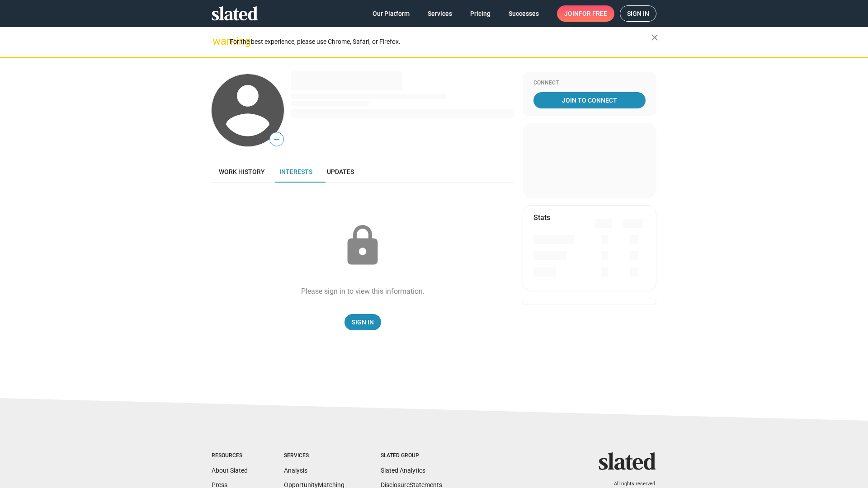 The image size is (868, 488). I want to click on span: Interests, so click(296, 172).